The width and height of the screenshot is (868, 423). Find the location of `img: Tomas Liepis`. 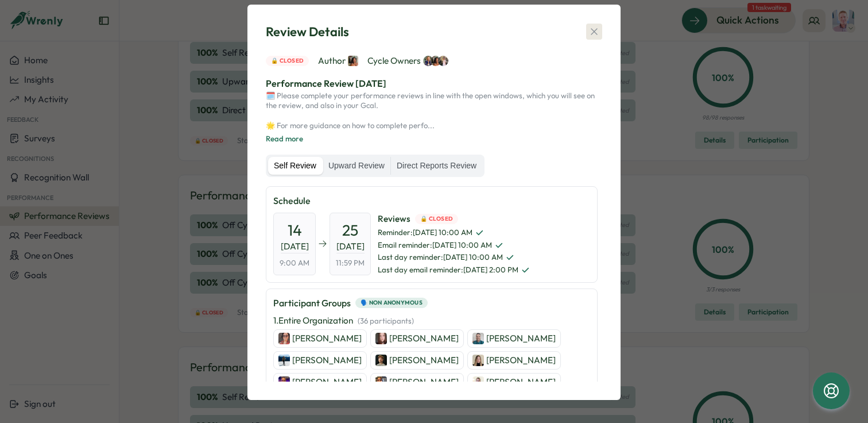

img: Tomas Liepis is located at coordinates (478, 338).